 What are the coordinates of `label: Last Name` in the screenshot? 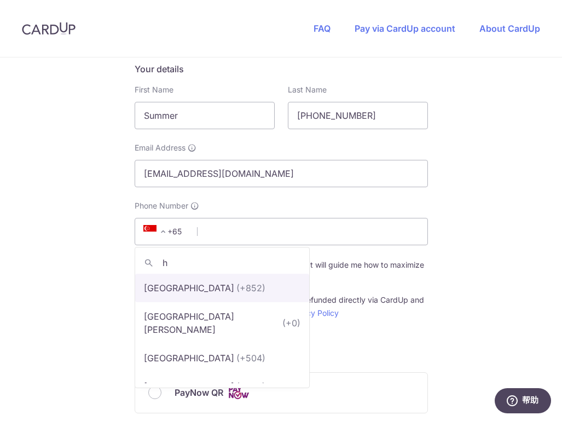 It's located at (307, 90).